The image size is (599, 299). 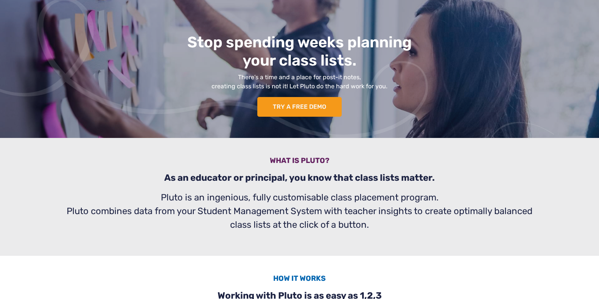 What do you see at coordinates (300, 162) in the screenshot?
I see `h3: What is pluto?` at bounding box center [300, 162].